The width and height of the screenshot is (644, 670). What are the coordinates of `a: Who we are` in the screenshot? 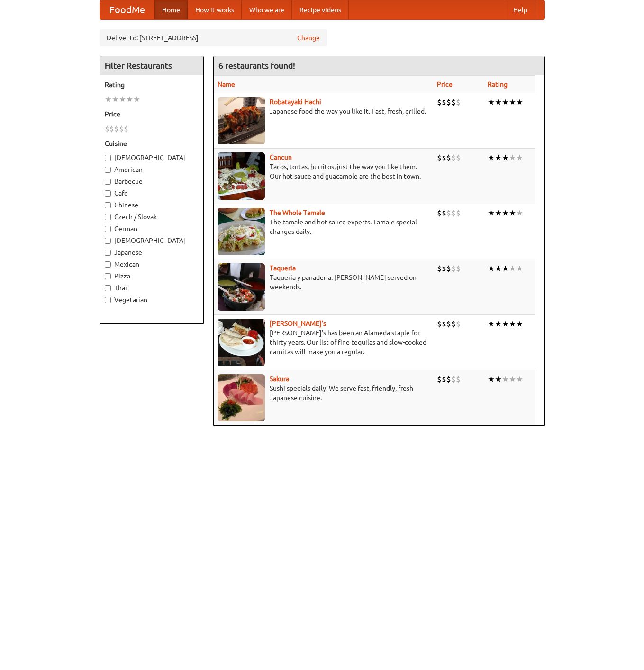 It's located at (267, 10).